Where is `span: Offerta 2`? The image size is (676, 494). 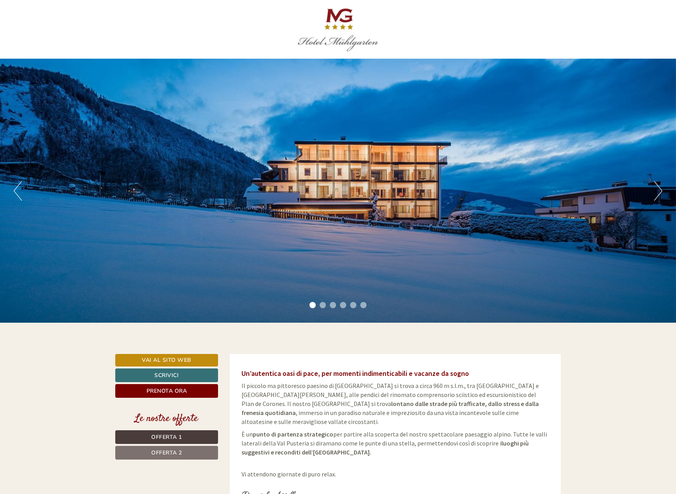 span: Offerta 2 is located at coordinates (167, 452).